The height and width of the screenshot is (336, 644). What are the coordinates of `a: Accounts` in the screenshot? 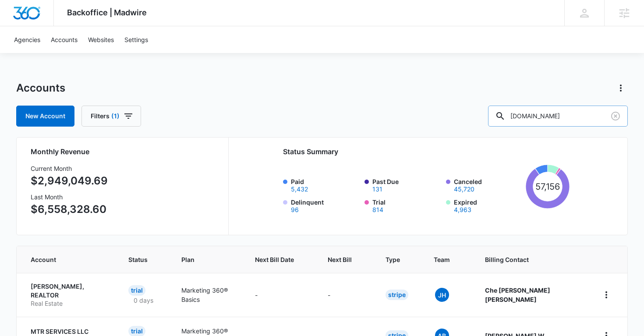 It's located at (64, 39).